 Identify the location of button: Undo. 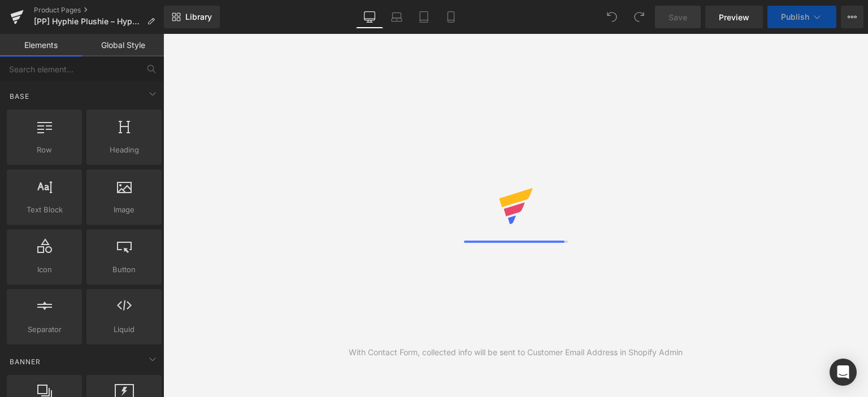
(612, 17).